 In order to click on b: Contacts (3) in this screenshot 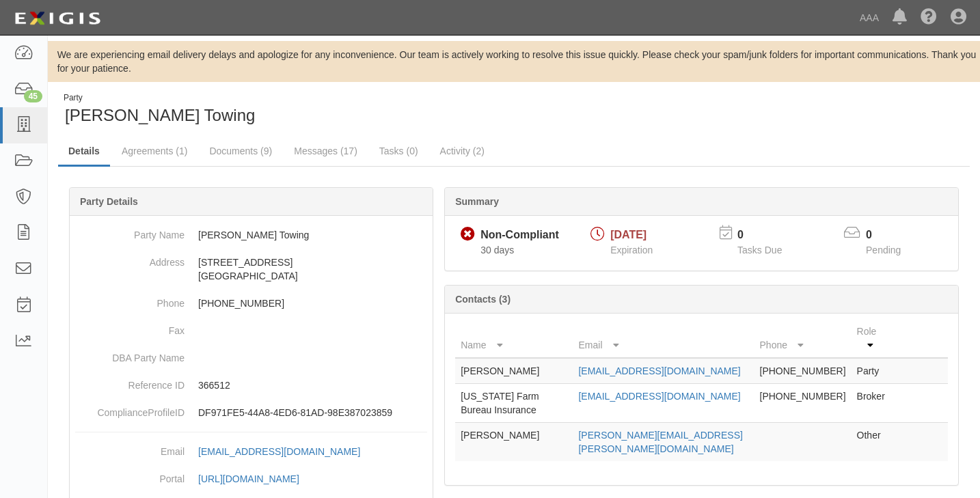, I will do `click(483, 300)`.